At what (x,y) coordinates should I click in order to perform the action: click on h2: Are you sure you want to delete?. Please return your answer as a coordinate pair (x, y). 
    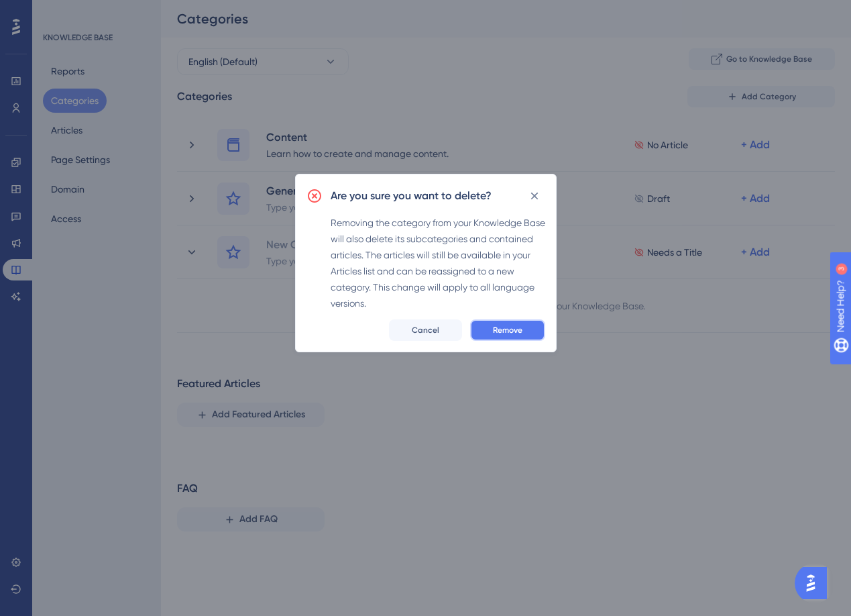
    Looking at the image, I should click on (411, 196).